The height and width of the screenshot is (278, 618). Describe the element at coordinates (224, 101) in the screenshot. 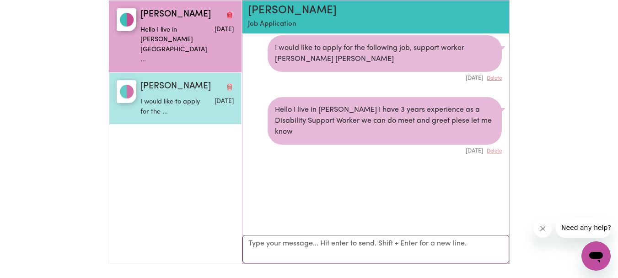

I see `span: Message sent on August 2, 2025` at that location.